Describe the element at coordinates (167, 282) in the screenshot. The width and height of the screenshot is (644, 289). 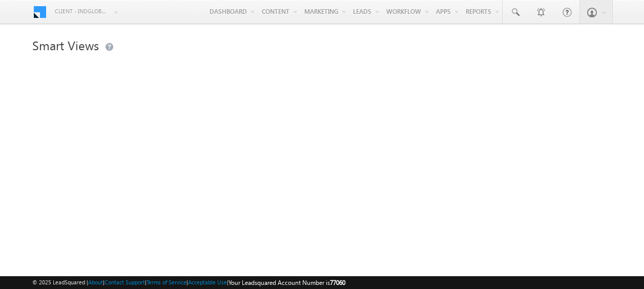
I see `a: Terms of Service` at that location.